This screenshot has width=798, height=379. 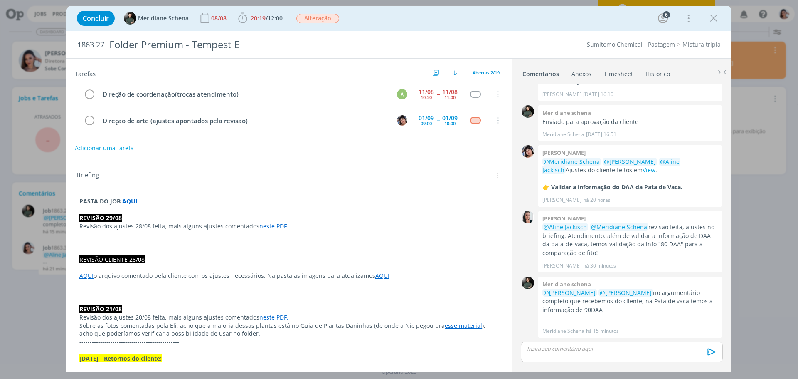 What do you see at coordinates (630, 166) in the screenshot?
I see `p: Ajustes do cliente feitos em .` at bounding box center [630, 166].